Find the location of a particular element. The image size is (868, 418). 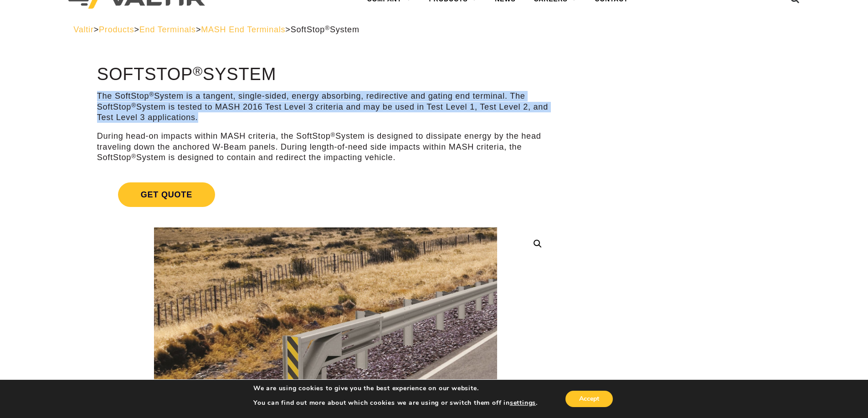

a: Valtir is located at coordinates (83, 30).